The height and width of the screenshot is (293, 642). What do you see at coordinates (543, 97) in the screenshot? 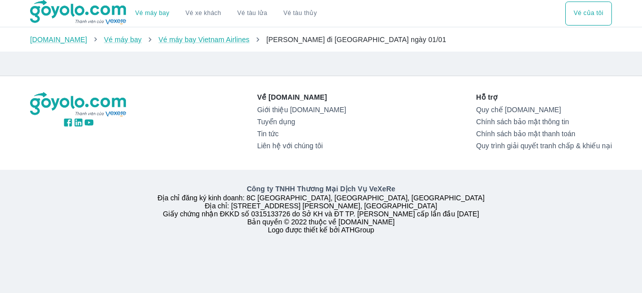
I see `p: Hỗ trợ` at bounding box center [543, 97].